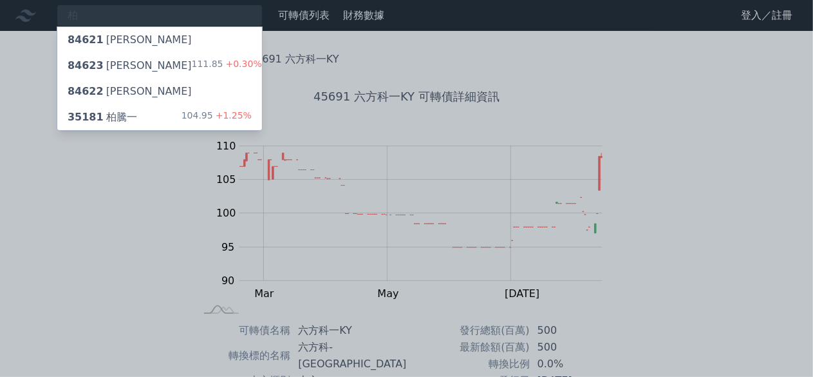 This screenshot has width=813, height=377. I want to click on span: 84621, so click(86, 39).